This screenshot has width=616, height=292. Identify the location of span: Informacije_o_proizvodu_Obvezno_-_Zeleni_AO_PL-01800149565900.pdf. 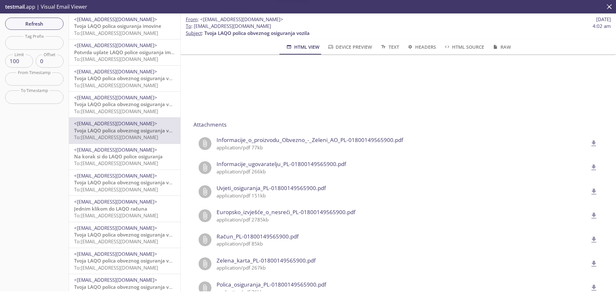
(402, 140).